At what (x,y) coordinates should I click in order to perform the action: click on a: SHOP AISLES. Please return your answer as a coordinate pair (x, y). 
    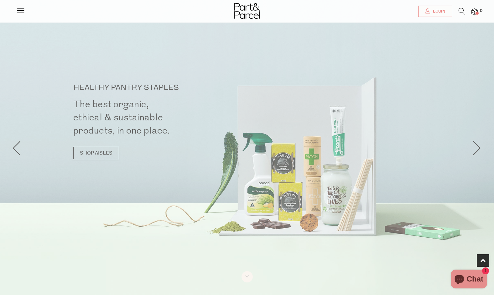
    Looking at the image, I should click on (96, 153).